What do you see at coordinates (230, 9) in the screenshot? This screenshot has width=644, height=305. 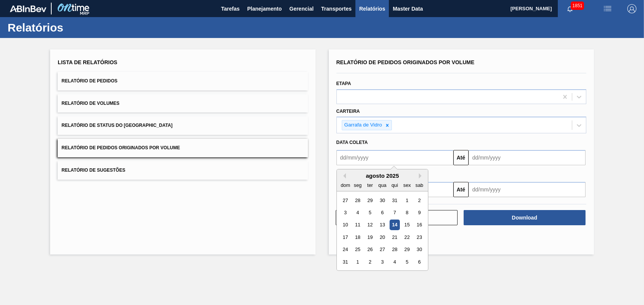 I see `span: Tarefas` at bounding box center [230, 9].